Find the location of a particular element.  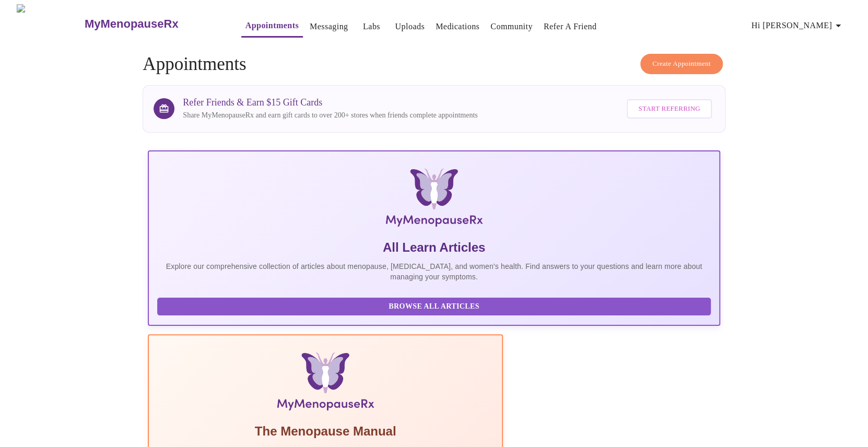

span: Browse All Articles is located at coordinates (434, 307).